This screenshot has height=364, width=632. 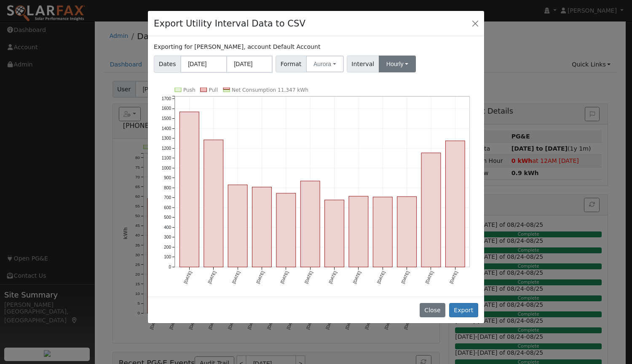 What do you see at coordinates (230, 24) in the screenshot?
I see `h4: Export Utility Interval Data to CSV` at bounding box center [230, 24].